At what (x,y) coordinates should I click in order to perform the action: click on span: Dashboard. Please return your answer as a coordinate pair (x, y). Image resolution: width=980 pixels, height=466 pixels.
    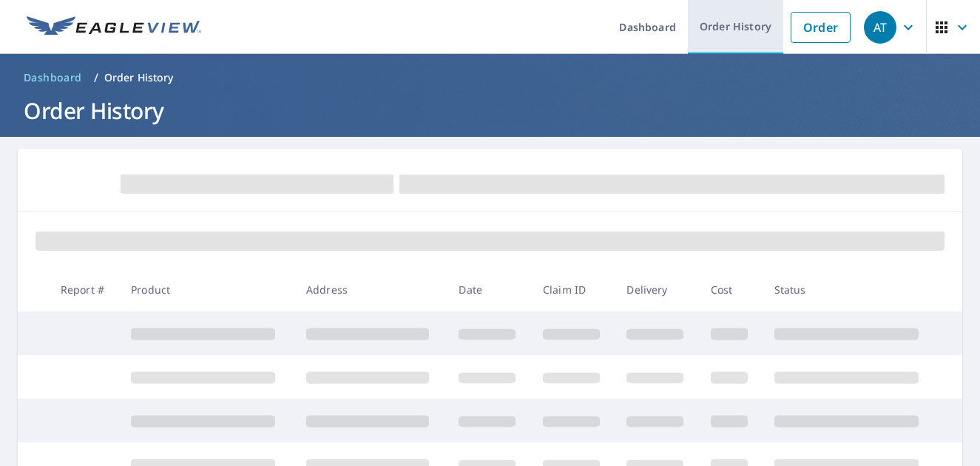
    Looking at the image, I should click on (52, 78).